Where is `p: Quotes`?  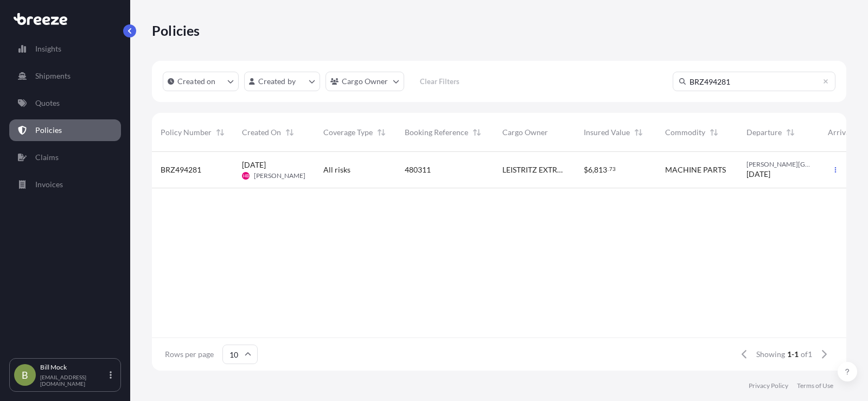 p: Quotes is located at coordinates (47, 103).